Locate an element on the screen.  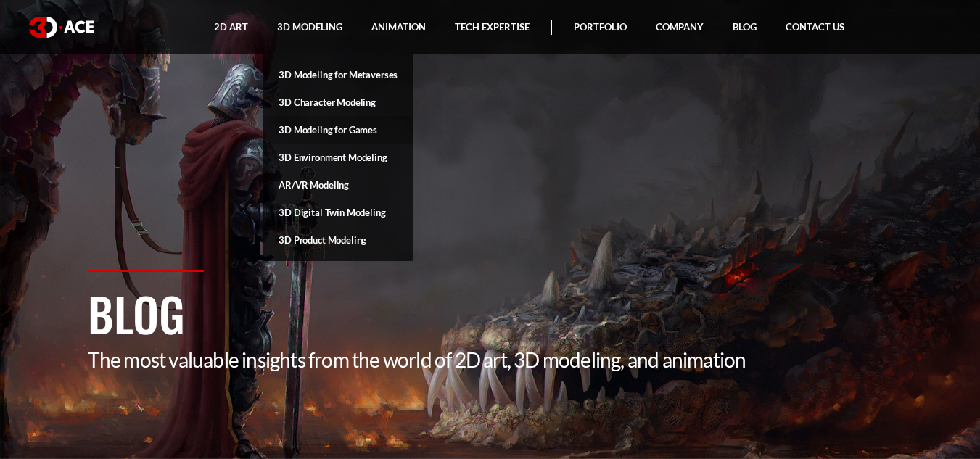
a: 3D Modeling for Games is located at coordinates (338, 130).